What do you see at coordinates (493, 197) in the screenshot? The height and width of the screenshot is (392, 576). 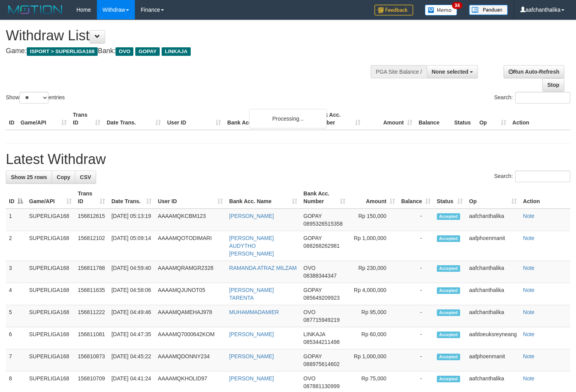 I see `th: Op: activate to sort column ascending` at bounding box center [493, 197].